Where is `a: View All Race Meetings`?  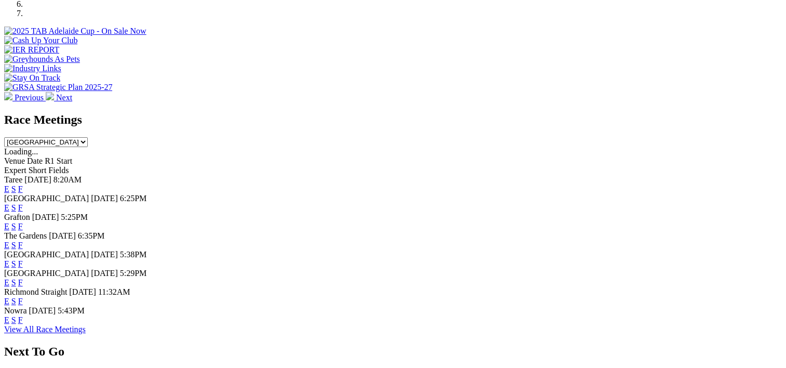 a: View All Race Meetings is located at coordinates (45, 329).